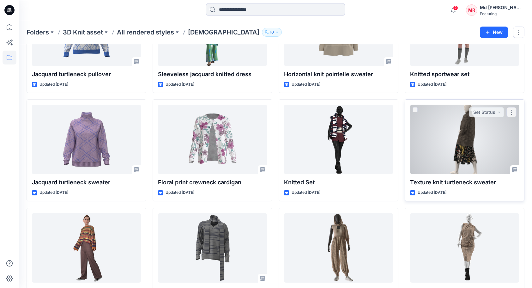  I want to click on p: Sleeveless jacquard knitted dress, so click(212, 74).